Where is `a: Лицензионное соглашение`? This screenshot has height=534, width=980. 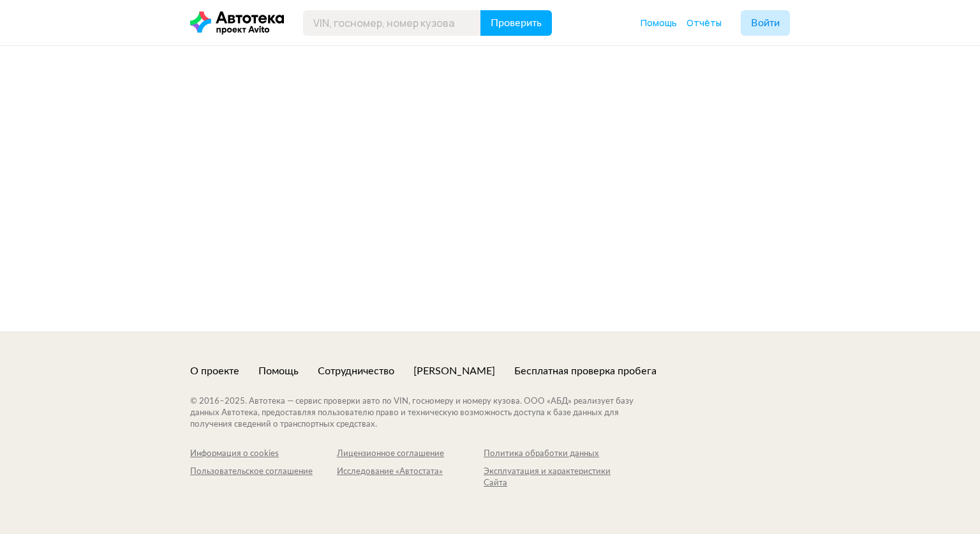 a: Лицензионное соглашение is located at coordinates (410, 454).